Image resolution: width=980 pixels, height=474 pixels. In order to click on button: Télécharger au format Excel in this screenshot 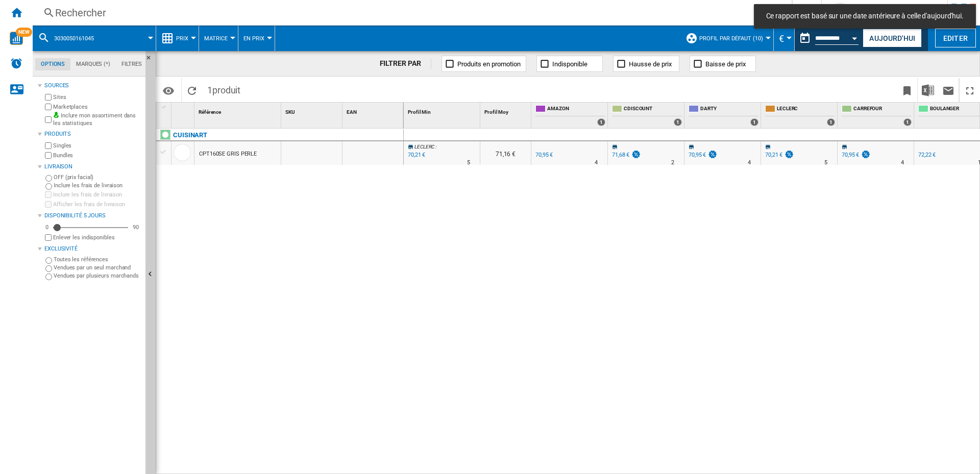, I will do `click(927, 90)`.